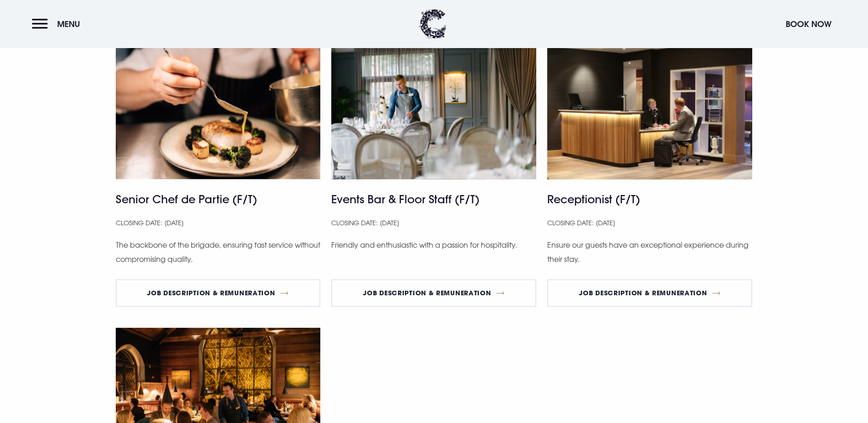 This screenshot has height=423, width=868. What do you see at coordinates (433, 24) in the screenshot?
I see `img: Clandeboye Lodge` at bounding box center [433, 24].